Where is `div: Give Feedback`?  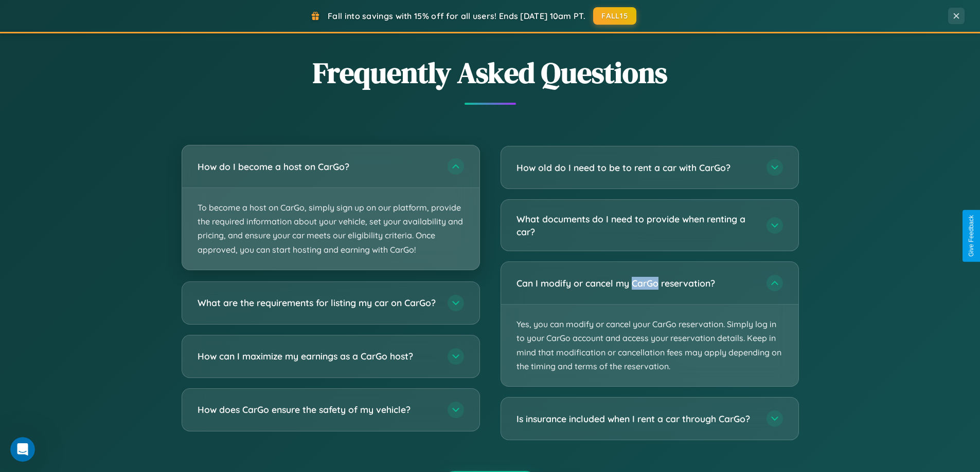
div: Give Feedback is located at coordinates (971, 236).